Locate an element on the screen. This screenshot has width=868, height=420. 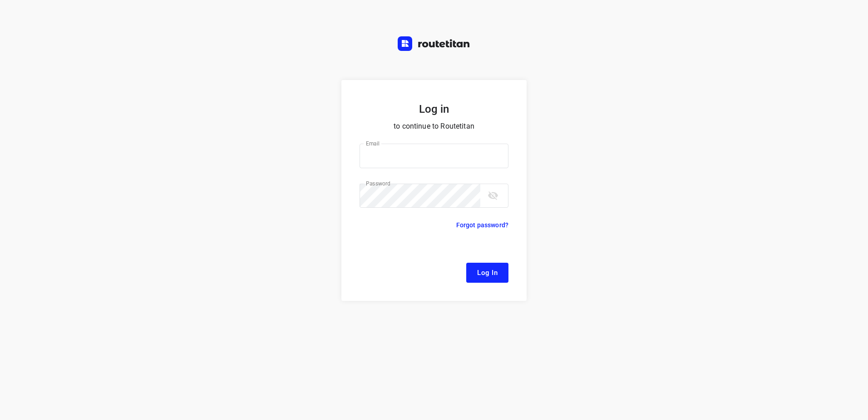
button: toggle password visibility is located at coordinates (492, 195).